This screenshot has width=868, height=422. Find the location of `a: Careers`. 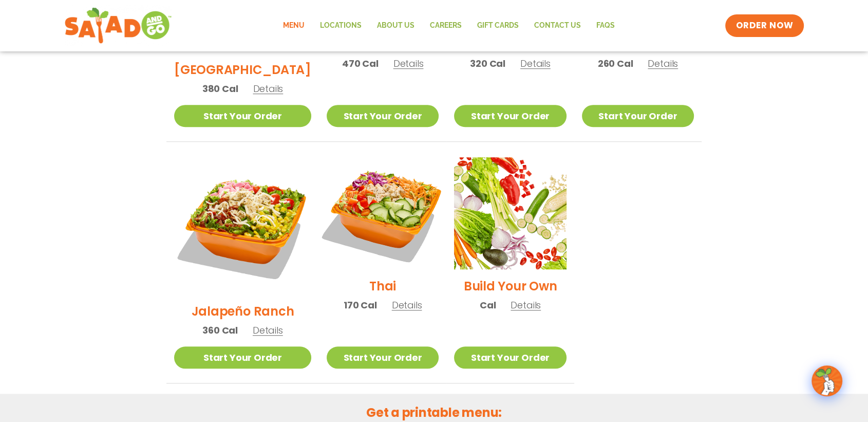

a: Careers is located at coordinates (446, 25).